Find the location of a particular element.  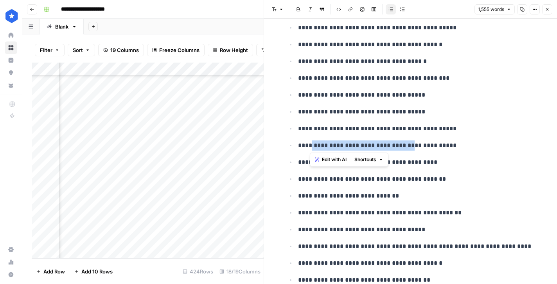

button: Workspace: ConsumerAffairs is located at coordinates (11, 16).